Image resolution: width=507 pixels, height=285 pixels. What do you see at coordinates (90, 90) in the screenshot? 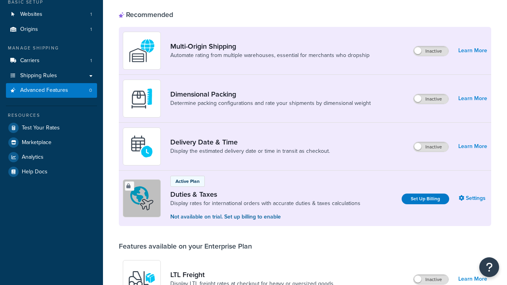
I see `span: 0` at bounding box center [90, 90].